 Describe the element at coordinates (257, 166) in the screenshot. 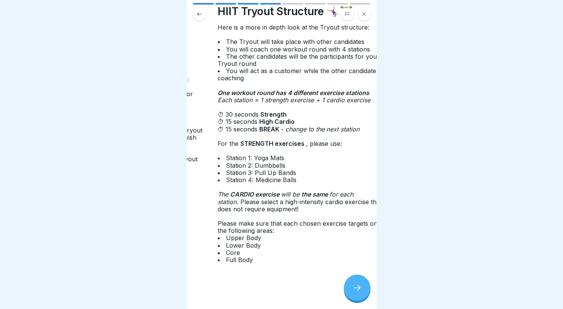

I see `span: Station 2: Dumbbells` at that location.